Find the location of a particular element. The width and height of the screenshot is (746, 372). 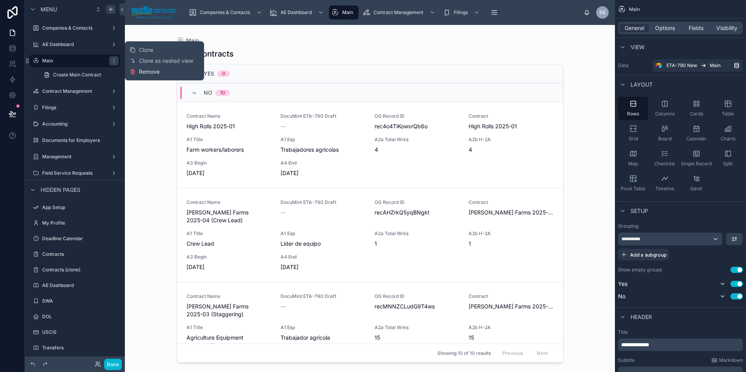

span: Cards is located at coordinates (696, 114).